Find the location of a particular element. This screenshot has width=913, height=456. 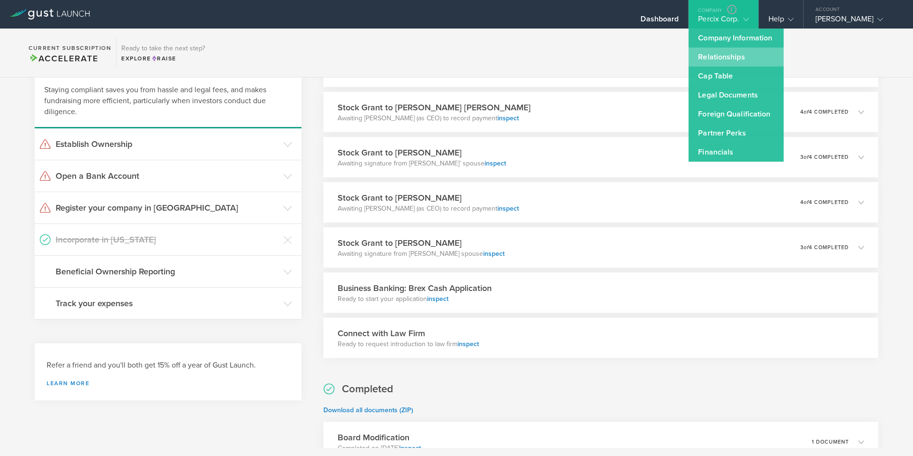

div: Ready to take the next step?ExploreRaise is located at coordinates (163, 53).